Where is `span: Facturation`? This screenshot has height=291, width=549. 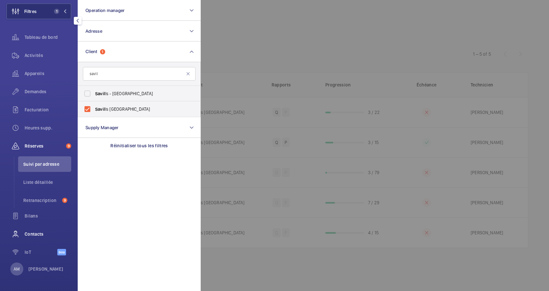
span: Facturation is located at coordinates (48, 110).